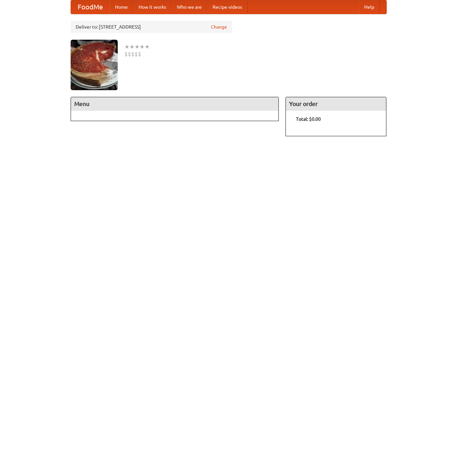  I want to click on h4: Your order, so click(336, 104).